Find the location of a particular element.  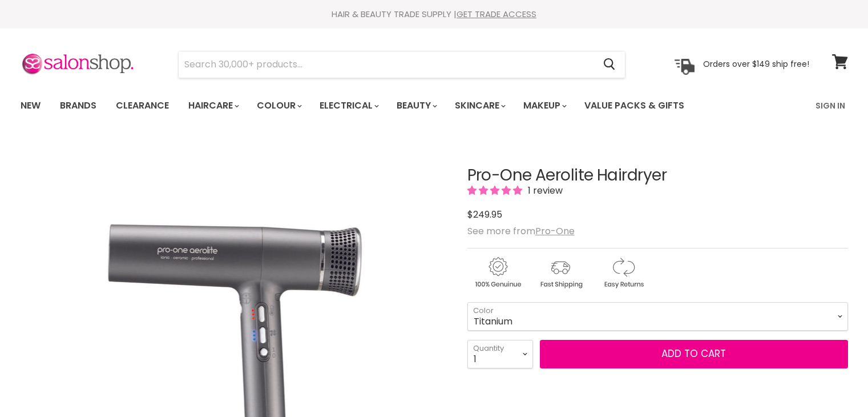

a: Makeup is located at coordinates (544, 106).